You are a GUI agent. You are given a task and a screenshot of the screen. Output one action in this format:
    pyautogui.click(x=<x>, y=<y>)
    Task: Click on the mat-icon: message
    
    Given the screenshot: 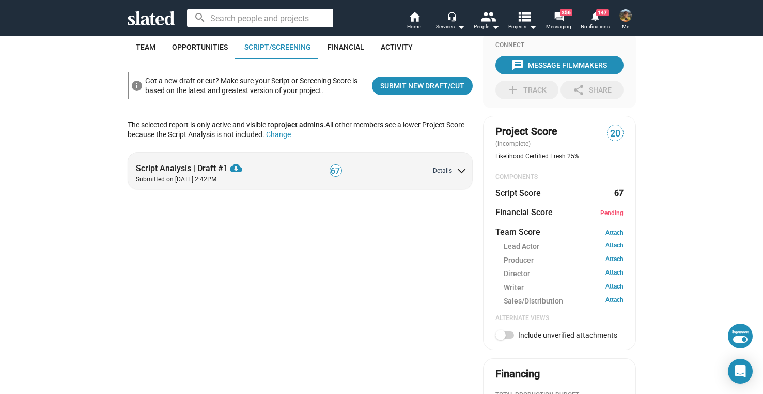 What is the action you would take?
    pyautogui.click(x=518, y=65)
    